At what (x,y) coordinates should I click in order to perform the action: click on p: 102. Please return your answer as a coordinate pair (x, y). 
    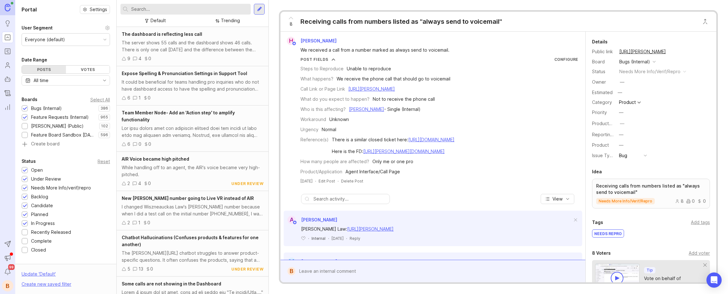
    Looking at the image, I should click on (105, 126).